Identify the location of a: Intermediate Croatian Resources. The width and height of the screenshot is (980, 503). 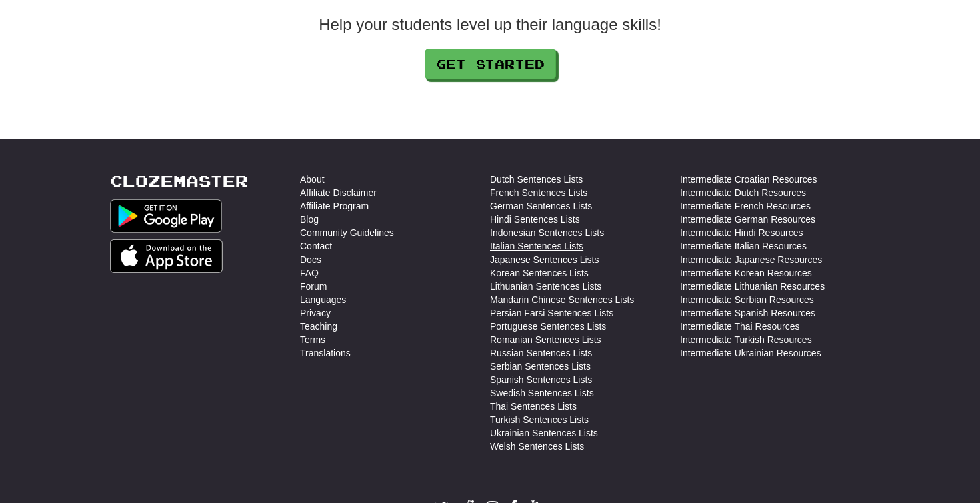
(748, 179).